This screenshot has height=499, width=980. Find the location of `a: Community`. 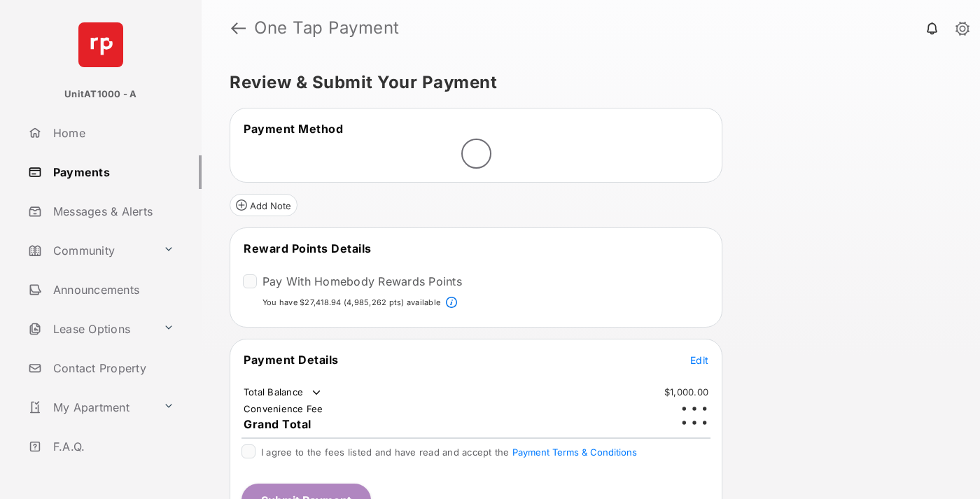

a: Community is located at coordinates (90, 251).